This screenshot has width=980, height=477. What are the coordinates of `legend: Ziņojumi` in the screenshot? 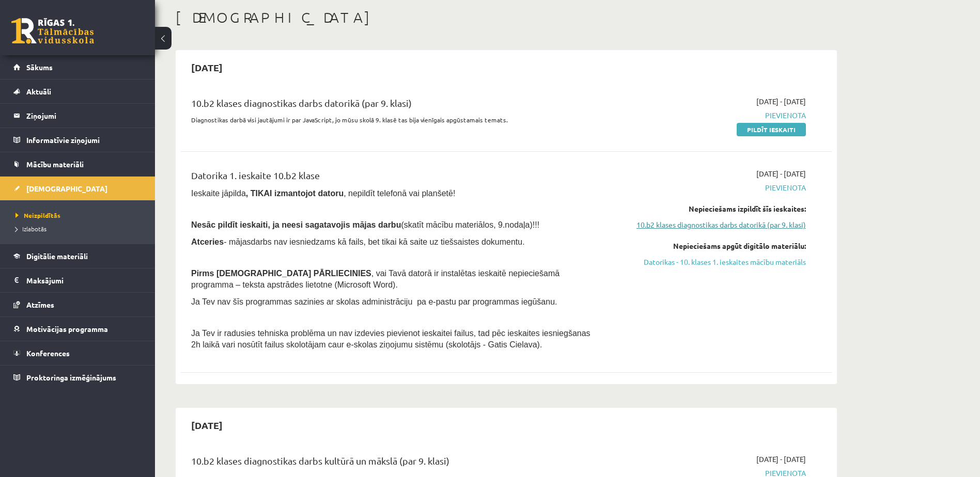 It's located at (84, 115).